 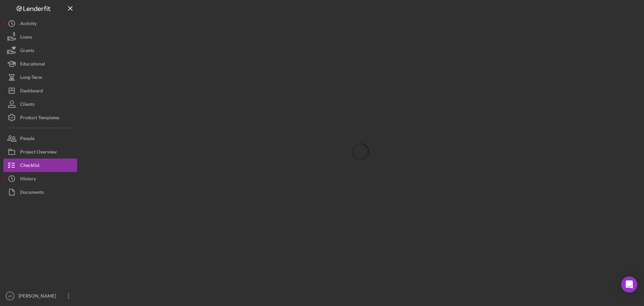 I want to click on div: Activity, so click(x=28, y=24).